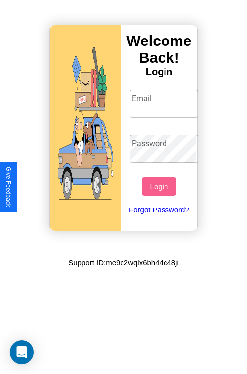 The height and width of the screenshot is (374, 247). What do you see at coordinates (123, 262) in the screenshot?
I see `p: Support ID: me9c2wqlx6bh44c48ji` at bounding box center [123, 262].